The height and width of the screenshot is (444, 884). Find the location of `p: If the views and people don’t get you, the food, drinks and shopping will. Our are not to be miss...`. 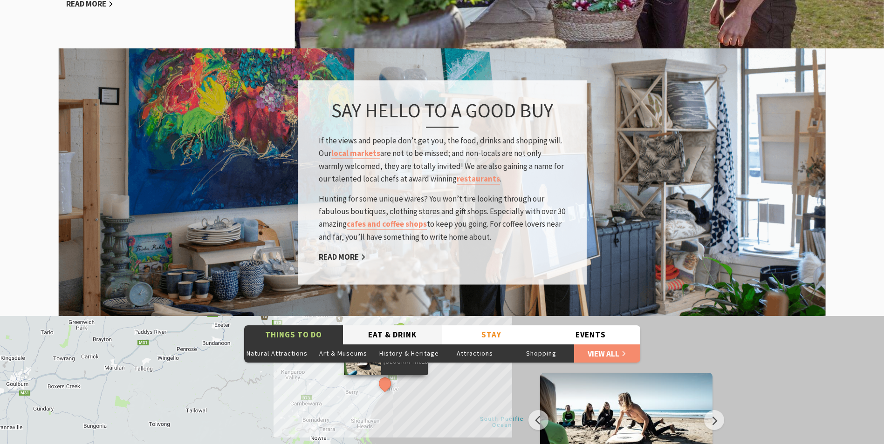

p: If the views and people don’t get you, the food, drinks and shopping will. Our are not to be miss... is located at coordinates (442, 160).